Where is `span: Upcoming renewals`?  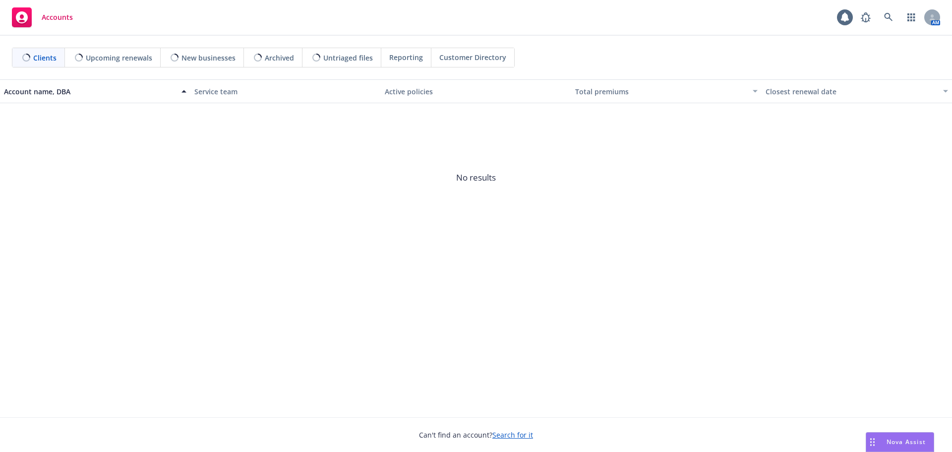
span: Upcoming renewals is located at coordinates (119, 57).